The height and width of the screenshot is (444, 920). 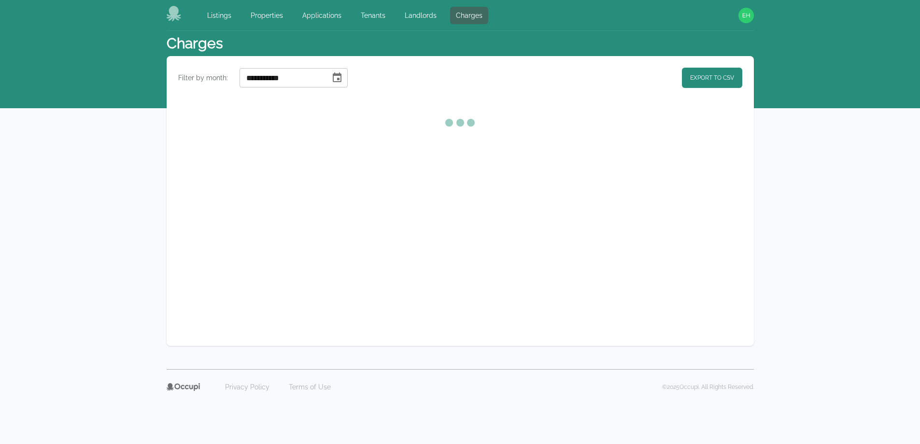 I want to click on button: Choose date, selected date is Aug 1, 2025, so click(x=337, y=78).